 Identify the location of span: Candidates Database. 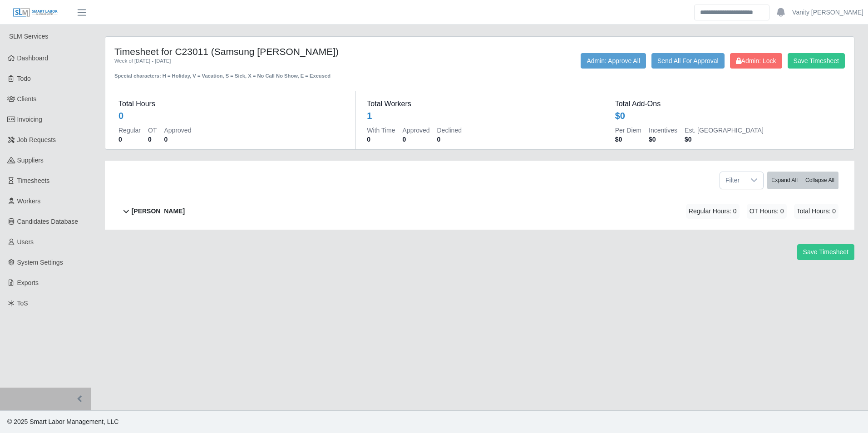
(48, 222).